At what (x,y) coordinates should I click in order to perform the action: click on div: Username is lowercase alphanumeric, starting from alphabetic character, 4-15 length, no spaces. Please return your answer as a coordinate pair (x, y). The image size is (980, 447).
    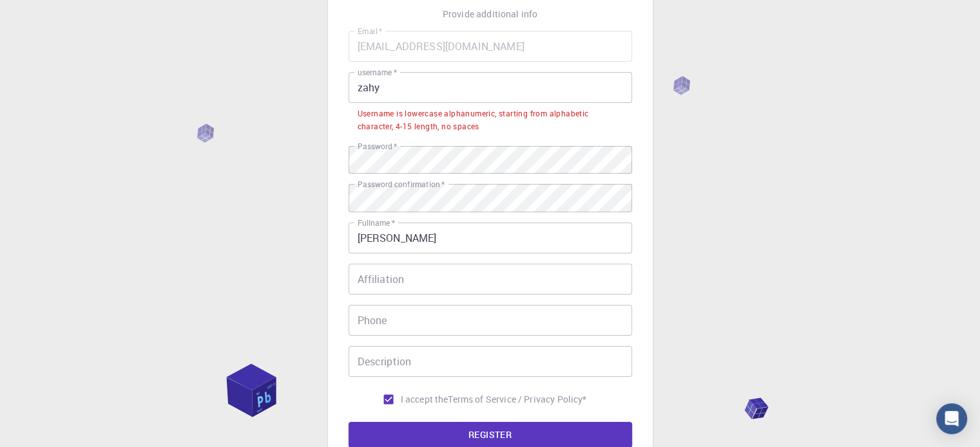
    Looking at the image, I should click on (490, 120).